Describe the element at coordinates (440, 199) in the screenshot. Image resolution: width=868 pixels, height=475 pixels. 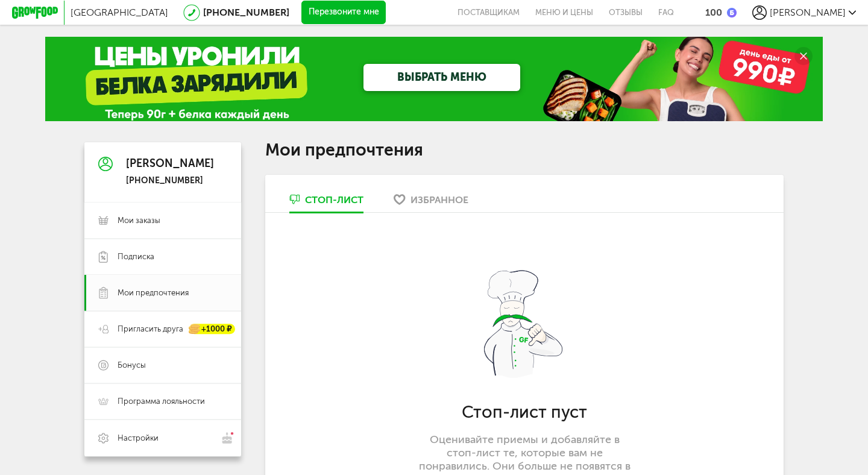
I see `div: Избранное` at that location.